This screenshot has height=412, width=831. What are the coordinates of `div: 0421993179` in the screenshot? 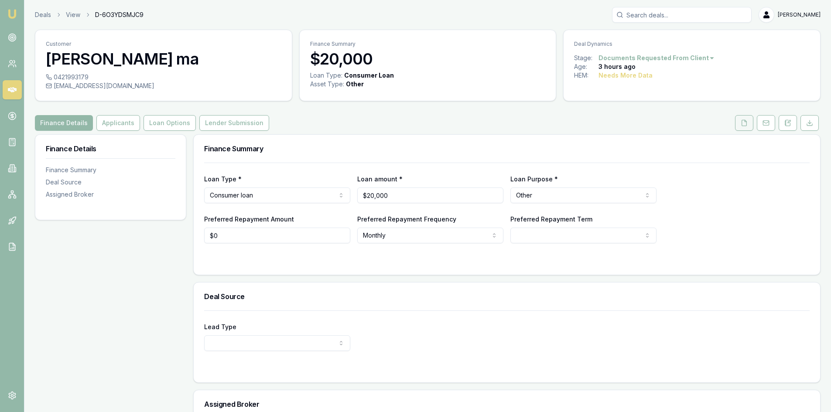 It's located at (164, 77).